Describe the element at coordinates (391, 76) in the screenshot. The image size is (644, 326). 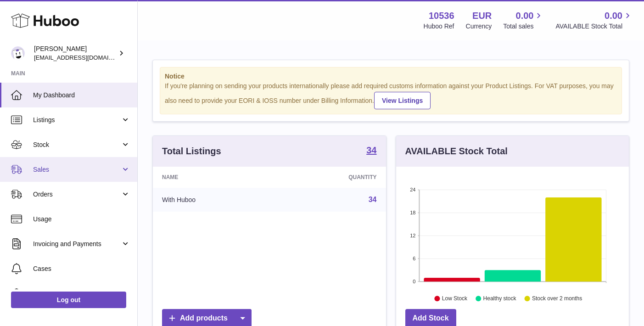
I see `strong: Notice` at that location.